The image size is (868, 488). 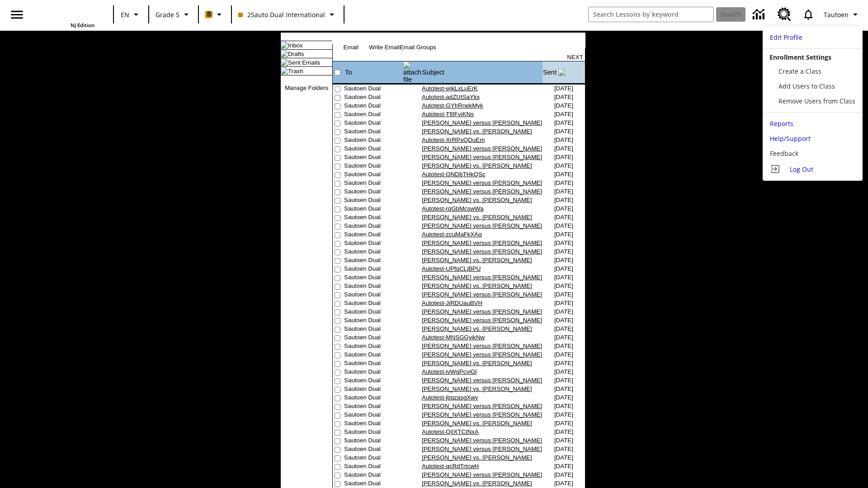 What do you see at coordinates (790, 138) in the screenshot?
I see `span: Help/Support` at bounding box center [790, 138].